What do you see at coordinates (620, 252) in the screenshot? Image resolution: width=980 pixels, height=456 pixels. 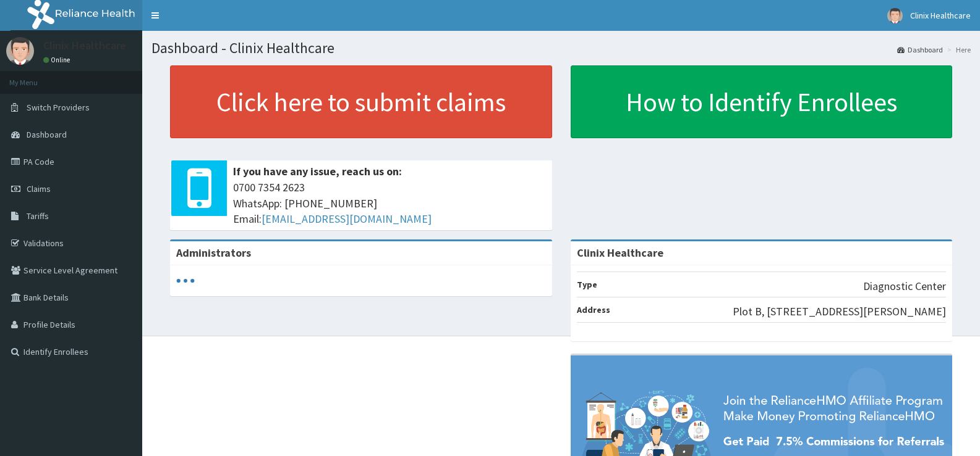 I see `strong: Clinix Healthcare` at bounding box center [620, 252].